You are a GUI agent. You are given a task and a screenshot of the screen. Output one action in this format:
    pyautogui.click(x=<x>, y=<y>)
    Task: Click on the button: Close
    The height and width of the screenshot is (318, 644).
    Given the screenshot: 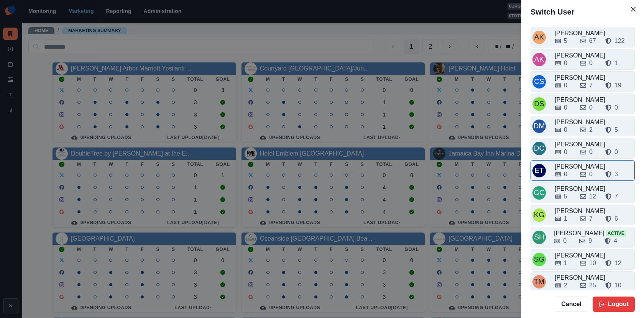 What is the action you would take?
    pyautogui.click(x=633, y=9)
    